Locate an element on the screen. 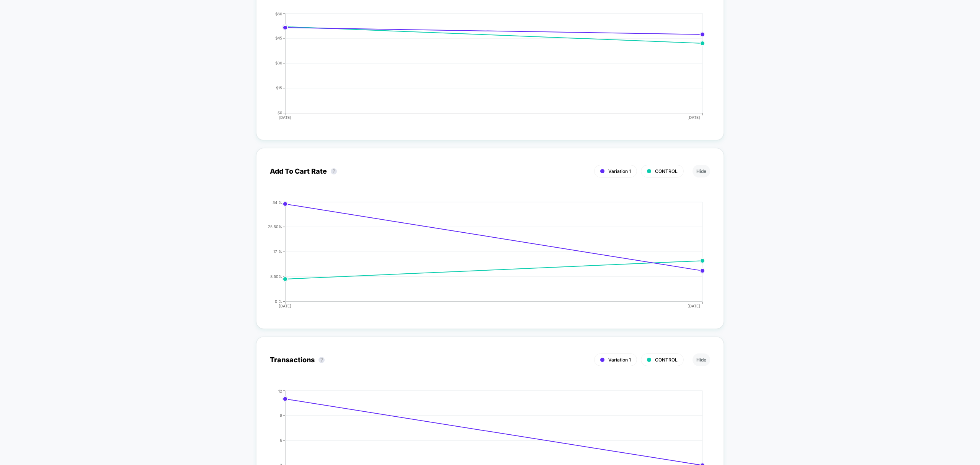  tspan: $30 is located at coordinates (279, 63).